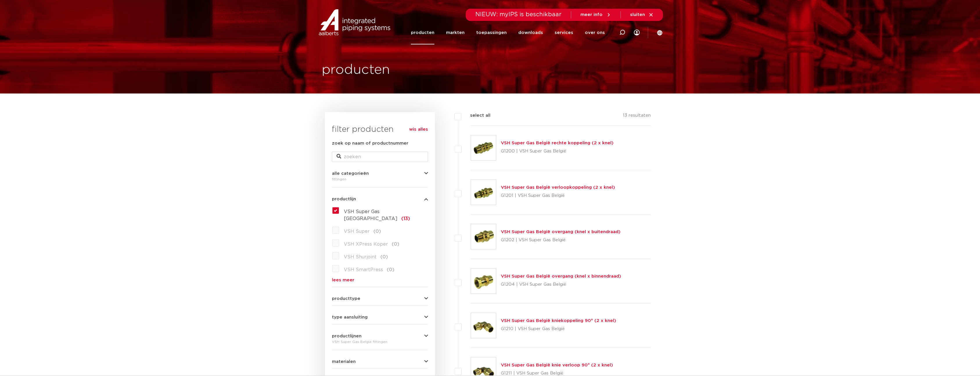 This screenshot has height=376, width=980. I want to click on p: G1200 | VSH Super Gas België, so click(557, 151).